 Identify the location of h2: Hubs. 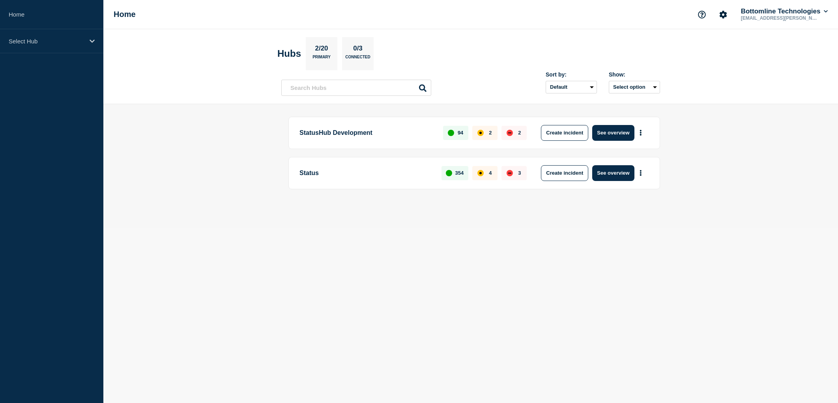
(289, 54).